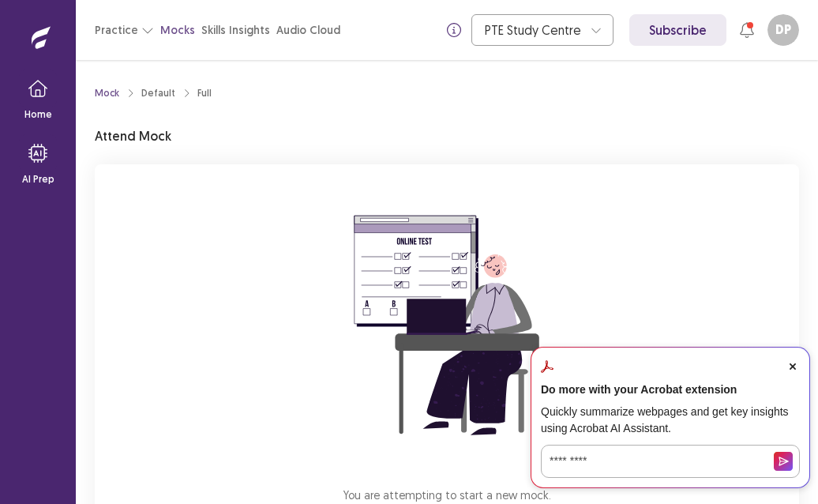 The width and height of the screenshot is (818, 504). What do you see at coordinates (204, 93) in the screenshot?
I see `div: Full` at bounding box center [204, 93].